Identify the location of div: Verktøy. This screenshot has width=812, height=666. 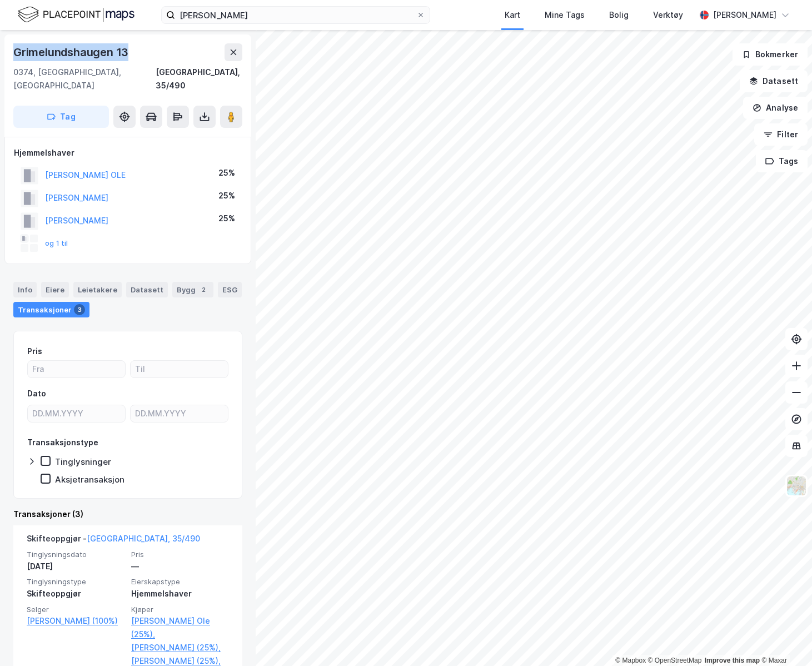
(668, 15).